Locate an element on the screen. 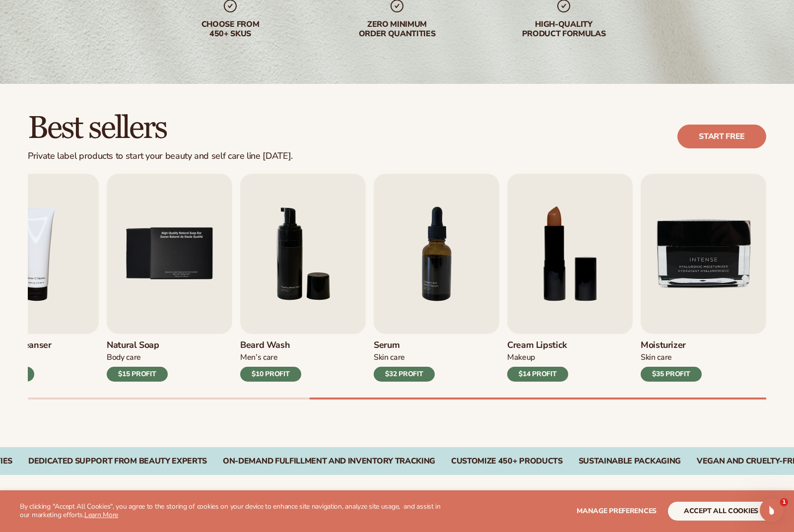 The image size is (794, 532). span: 1 is located at coordinates (784, 502).